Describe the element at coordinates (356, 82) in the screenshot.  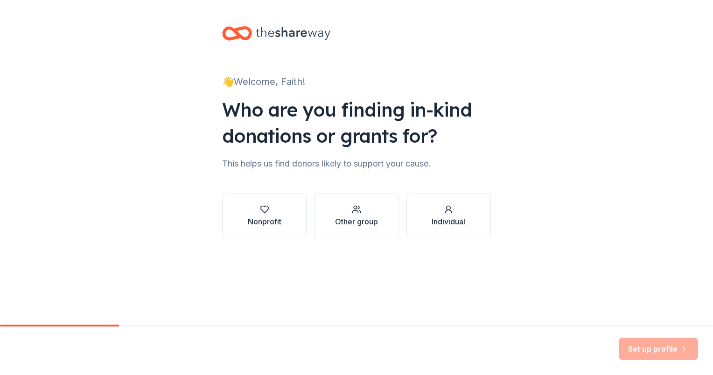
I see `div: 👋 Welcome, Faith!` at that location.